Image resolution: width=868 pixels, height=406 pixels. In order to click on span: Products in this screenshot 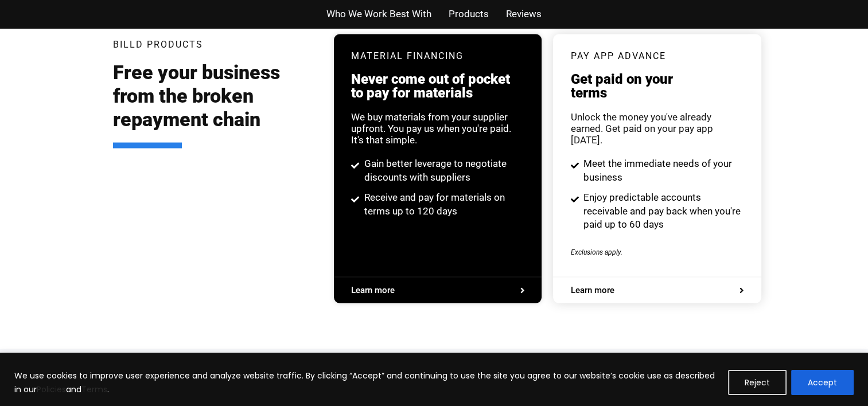, I will do `click(469, 13)`.